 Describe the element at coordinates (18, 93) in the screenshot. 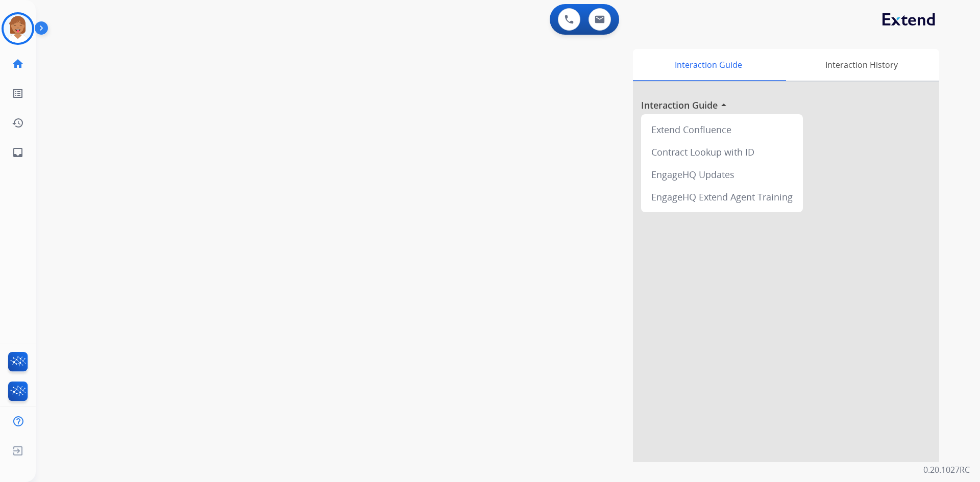

I see `mat-icon: list_alt` at that location.